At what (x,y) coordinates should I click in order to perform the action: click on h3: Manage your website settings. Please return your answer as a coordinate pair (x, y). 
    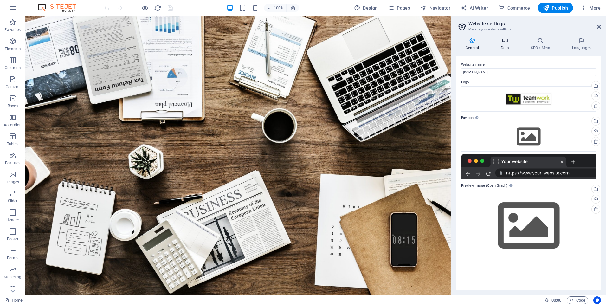
    Looking at the image, I should click on (528, 29).